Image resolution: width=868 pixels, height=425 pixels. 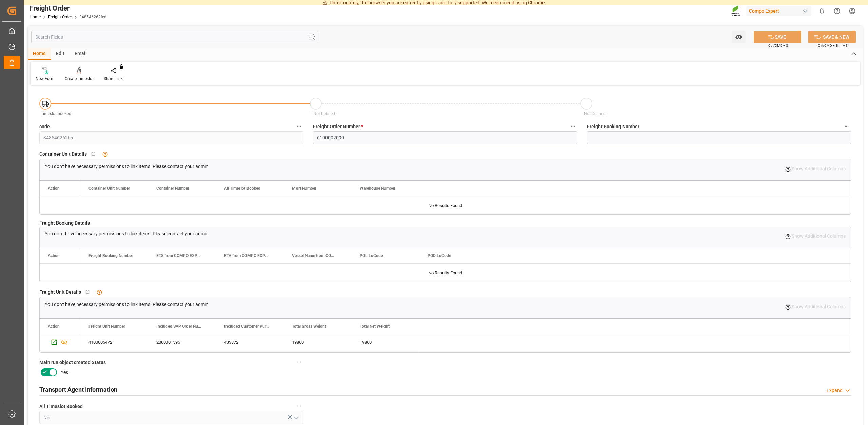 I want to click on span: MRN Number, so click(x=304, y=188).